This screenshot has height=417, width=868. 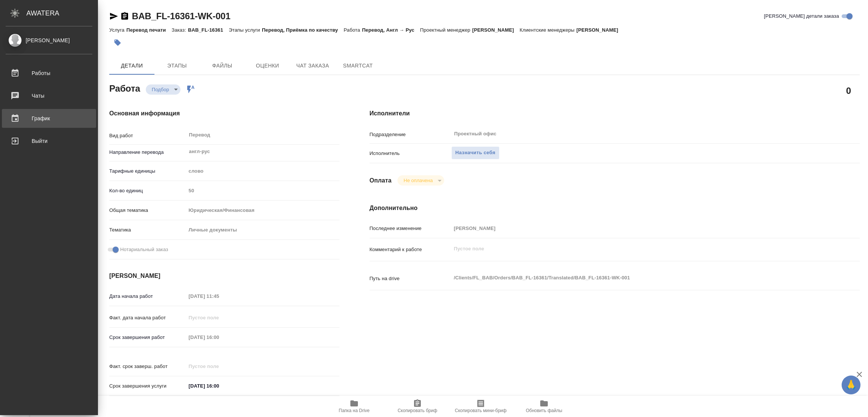 I want to click on span: Назначить себя, so click(x=475, y=153).